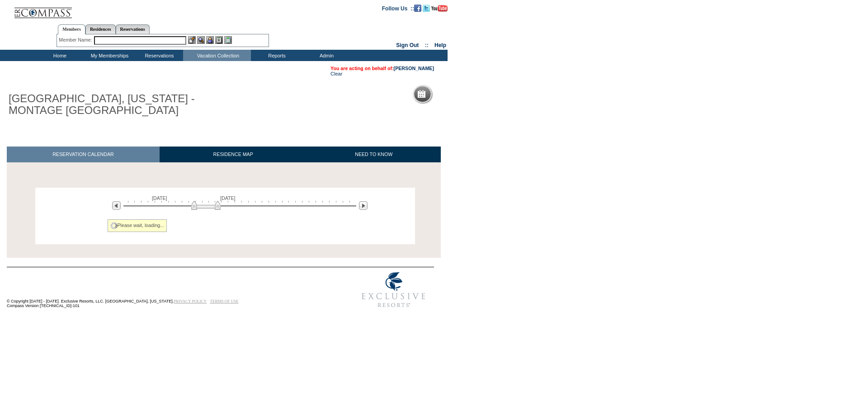 Image resolution: width=868 pixels, height=412 pixels. I want to click on td: Reservations, so click(158, 55).